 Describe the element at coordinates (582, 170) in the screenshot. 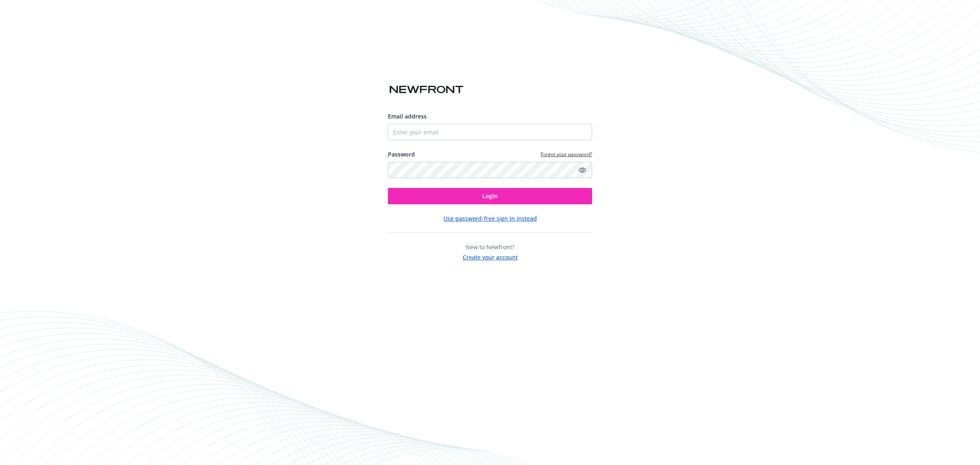

I see `a: Show password` at that location.